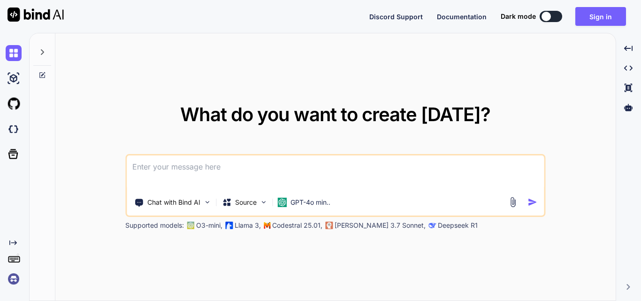 This screenshot has width=641, height=301. Describe the element at coordinates (263, 202) in the screenshot. I see `img: Pick Models` at that location.